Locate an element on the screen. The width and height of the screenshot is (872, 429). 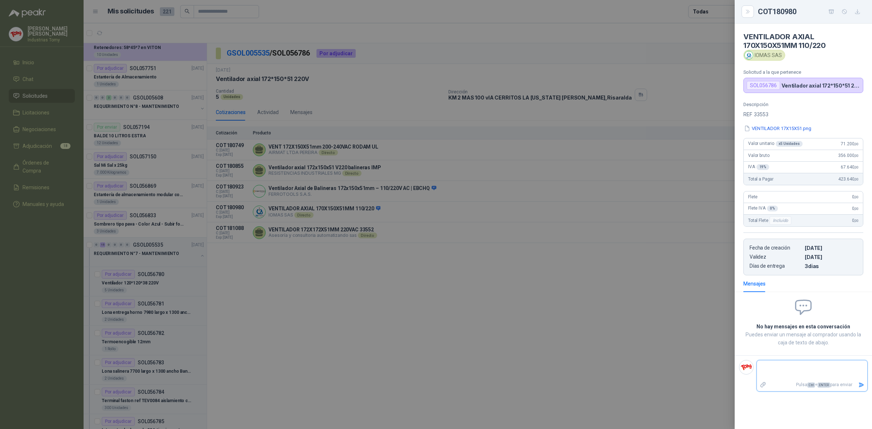
button: Enviar is located at coordinates (861, 385).